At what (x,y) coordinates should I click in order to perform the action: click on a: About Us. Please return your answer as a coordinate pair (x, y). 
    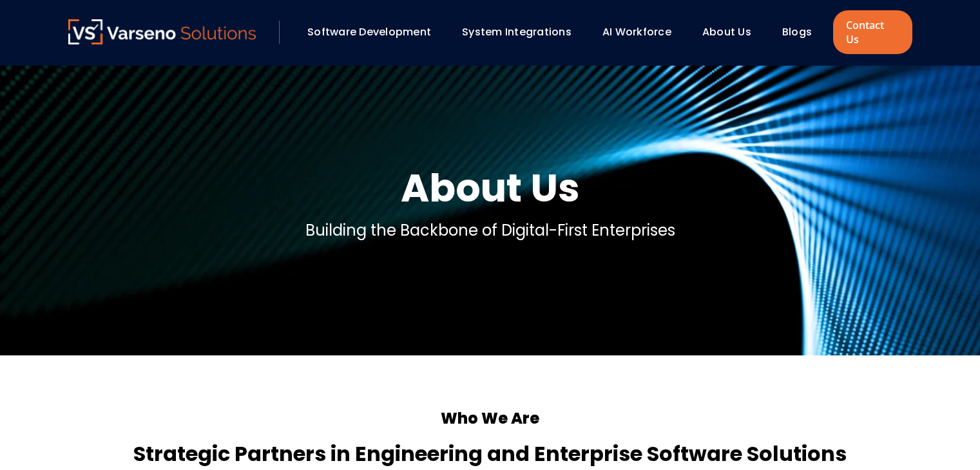
    Looking at the image, I should click on (727, 31).